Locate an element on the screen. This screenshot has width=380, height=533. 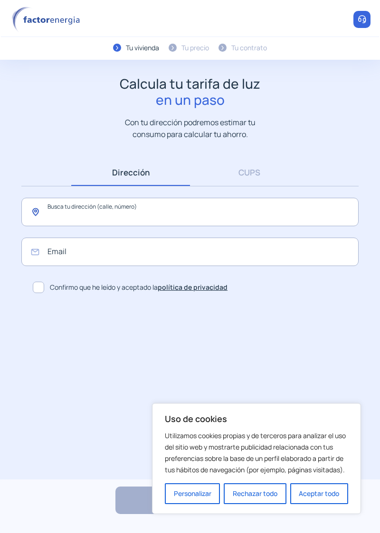
button: Aceptar todo is located at coordinates (319, 494).